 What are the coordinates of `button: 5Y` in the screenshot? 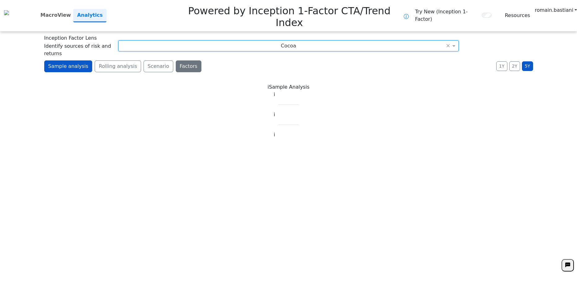 It's located at (527, 66).